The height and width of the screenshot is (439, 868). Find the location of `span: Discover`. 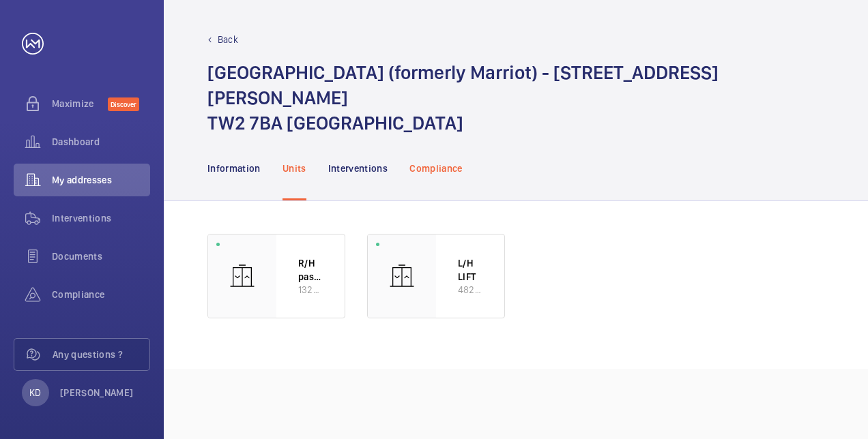

span: Discover is located at coordinates (124, 104).